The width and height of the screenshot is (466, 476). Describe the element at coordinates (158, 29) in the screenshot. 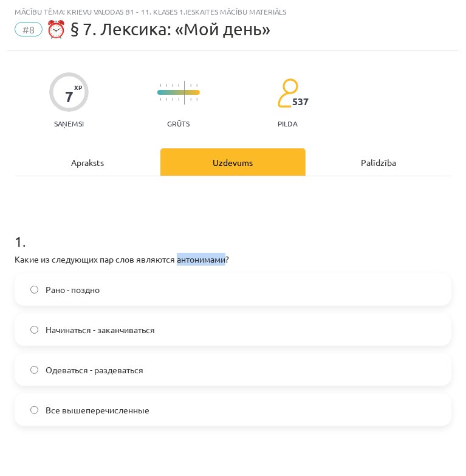

I see `span: ⏰ § 7. Лексика: «Мой день»` at that location.